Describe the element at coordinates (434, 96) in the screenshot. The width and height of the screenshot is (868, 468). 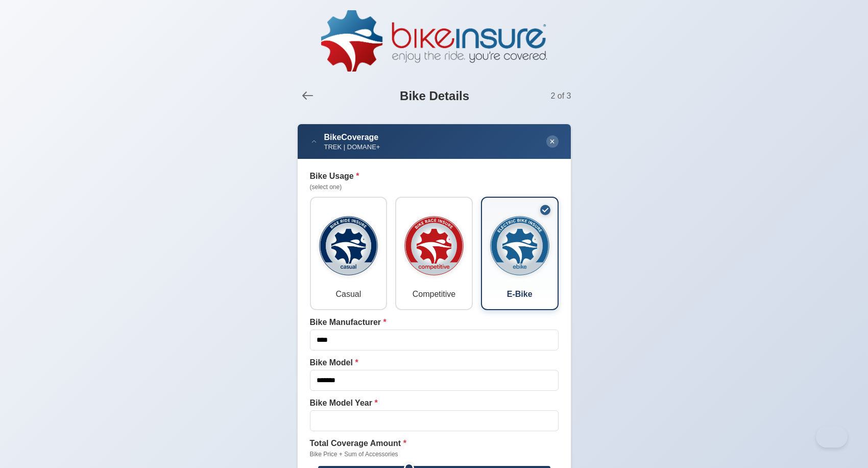
I see `h1: Bike Details` at that location.